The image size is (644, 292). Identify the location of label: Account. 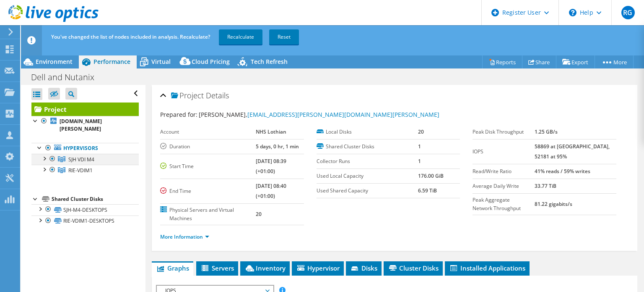
(208, 132).